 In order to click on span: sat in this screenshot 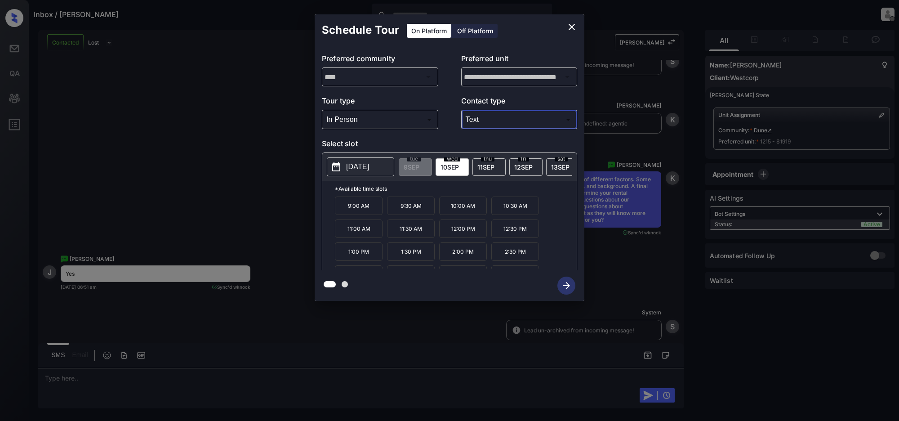, I will do `click(561, 159)`.